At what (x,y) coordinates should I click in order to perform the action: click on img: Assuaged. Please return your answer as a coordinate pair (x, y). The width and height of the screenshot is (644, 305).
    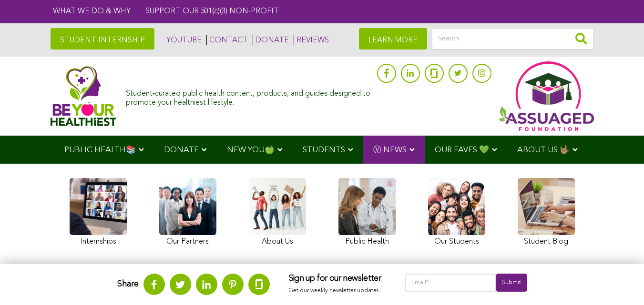
    Looking at the image, I should click on (84, 96).